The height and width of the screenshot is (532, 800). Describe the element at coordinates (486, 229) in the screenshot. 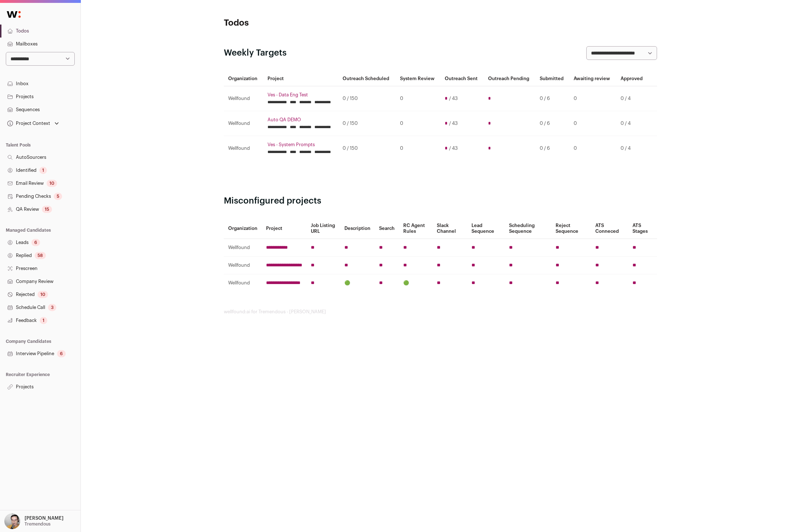

I see `th: Lead Sequence` at that location.